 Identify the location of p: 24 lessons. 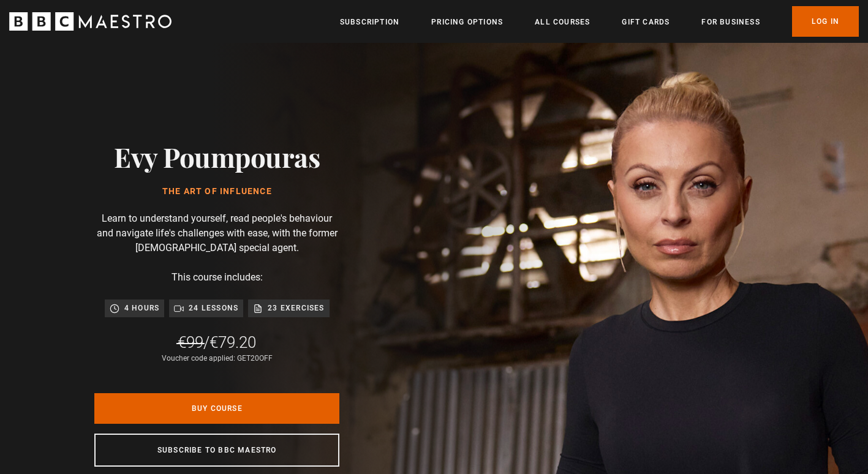
(213, 308).